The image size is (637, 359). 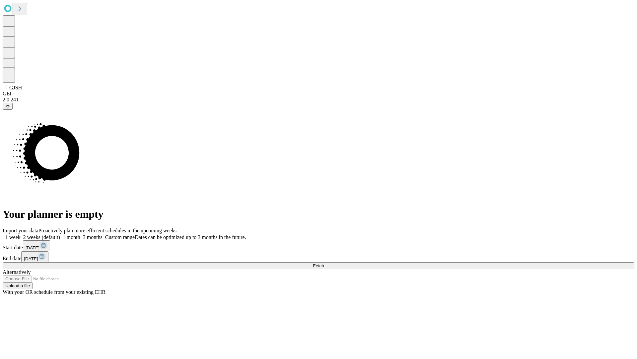 What do you see at coordinates (319, 256) in the screenshot?
I see `div: End date` at bounding box center [319, 256].